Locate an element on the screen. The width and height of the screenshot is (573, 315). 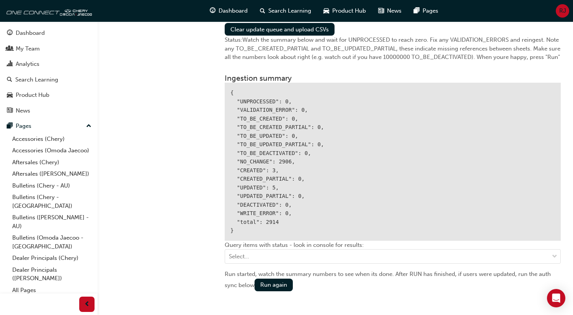
a: Aftersales (Chery) is located at coordinates (52, 162).